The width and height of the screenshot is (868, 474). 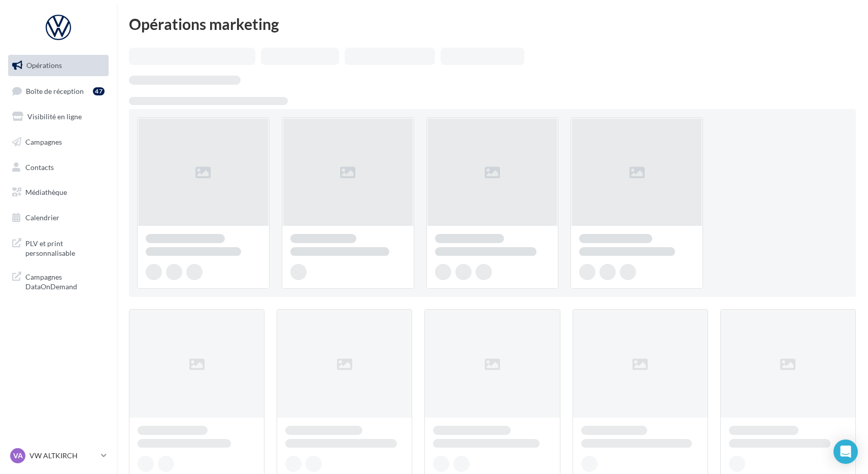 What do you see at coordinates (58, 117) in the screenshot?
I see `a: Visibilité en ligne` at bounding box center [58, 117].